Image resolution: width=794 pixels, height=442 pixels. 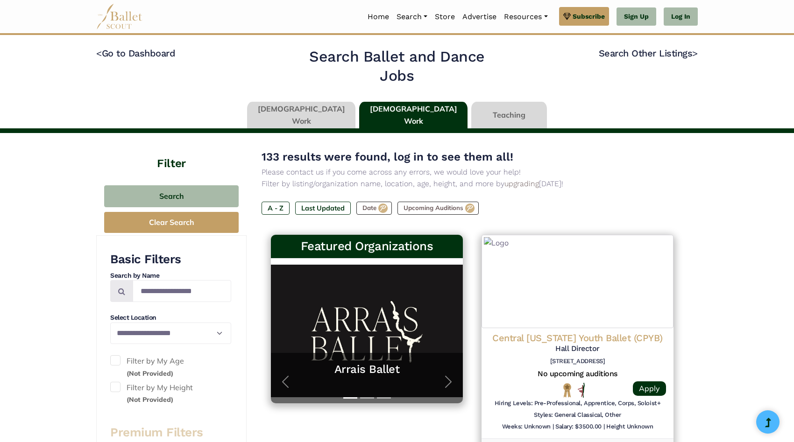 What do you see at coordinates (170, 367) in the screenshot?
I see `label: Filter by My Age` at bounding box center [170, 367].